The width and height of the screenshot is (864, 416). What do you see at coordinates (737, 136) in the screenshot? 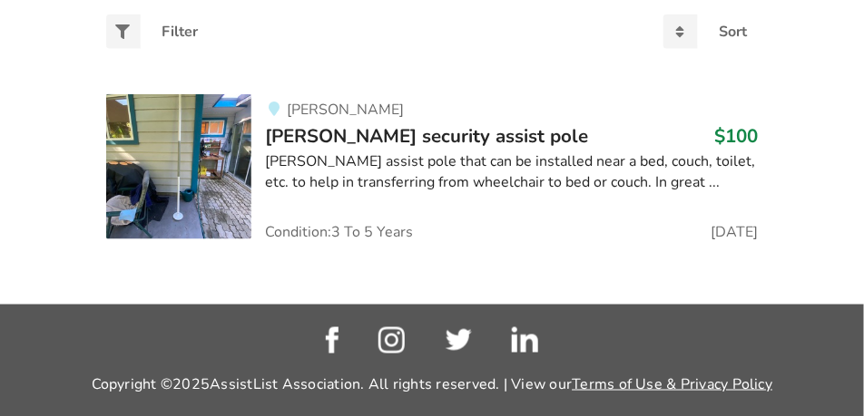
I see `h3: $100` at bounding box center [737, 136].